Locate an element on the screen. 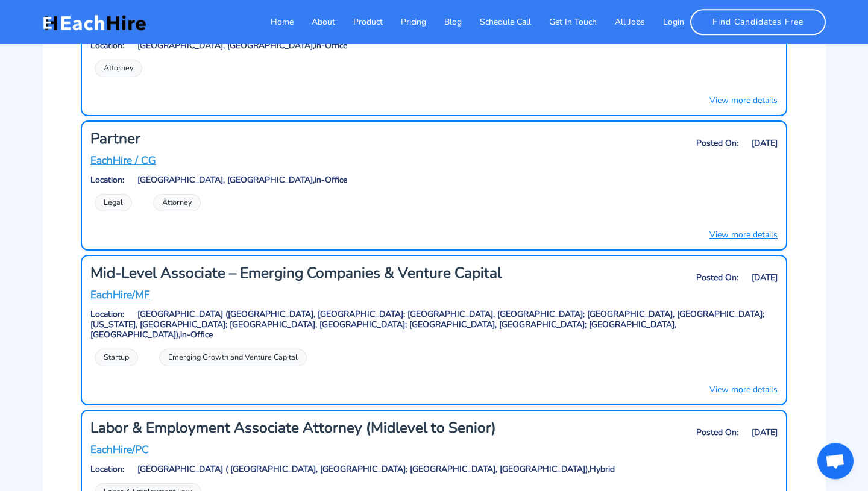 The image size is (868, 491). h3: Labor & Employment Associate Attorney (Midlevel to Senior) is located at coordinates (317, 428).